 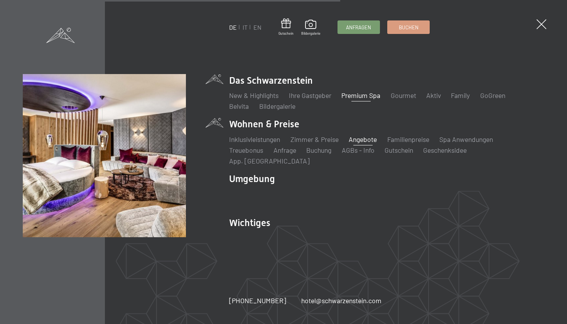 I want to click on a: Geschenksidee, so click(x=445, y=150).